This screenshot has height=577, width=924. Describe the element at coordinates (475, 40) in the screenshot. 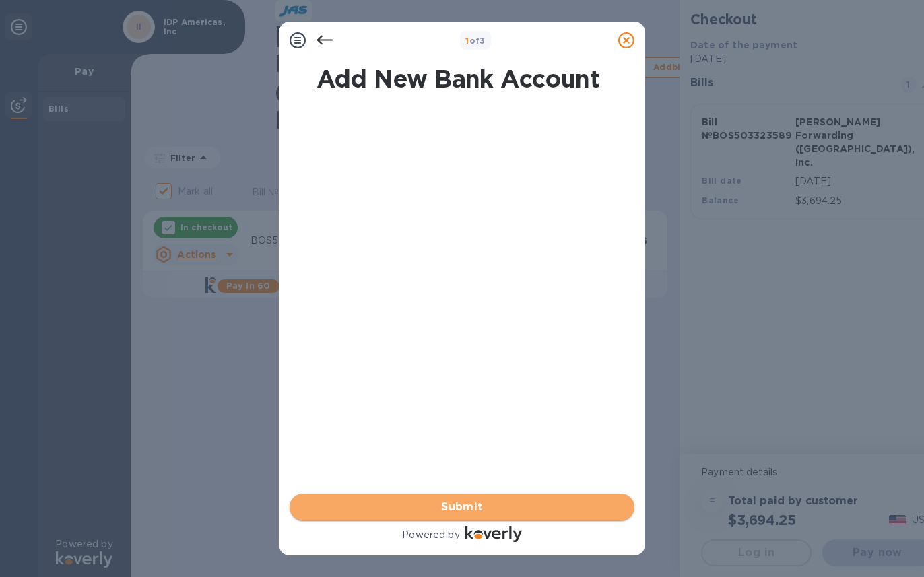

I see `b: of 3` at that location.